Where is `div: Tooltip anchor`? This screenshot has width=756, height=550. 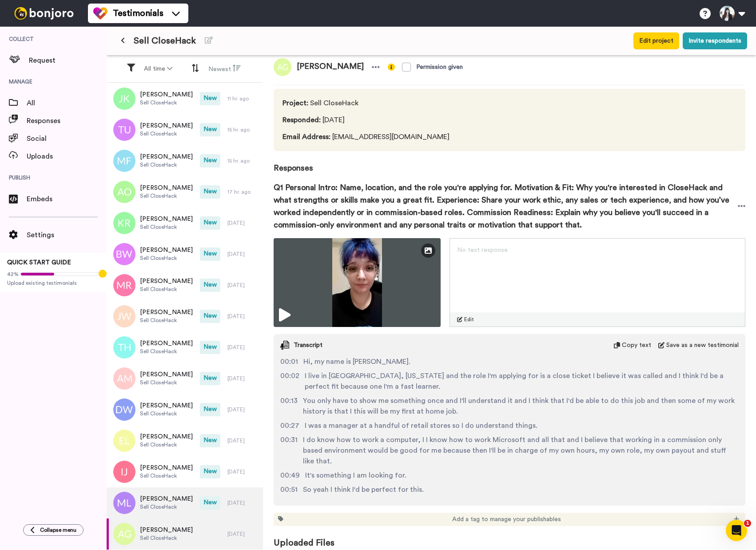 div: Tooltip anchor is located at coordinates (103, 274).